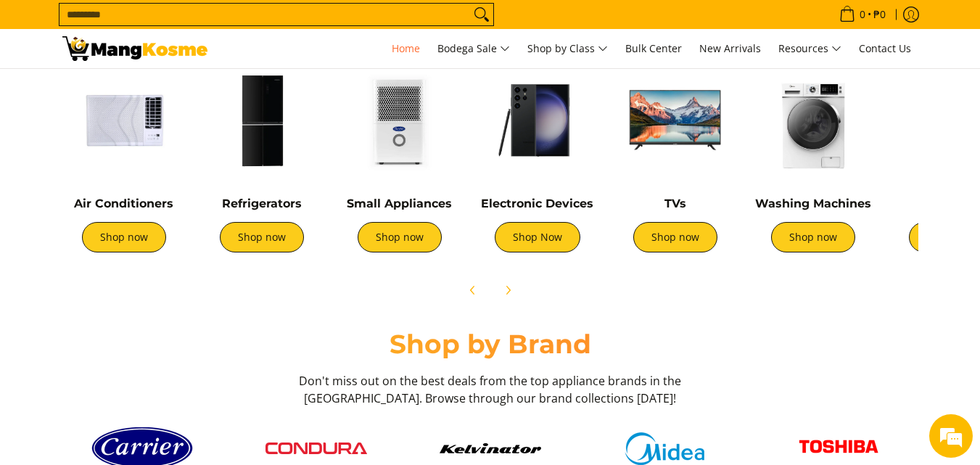 The width and height of the screenshot is (980, 465). I want to click on img: Condura logo red, so click(317, 449).